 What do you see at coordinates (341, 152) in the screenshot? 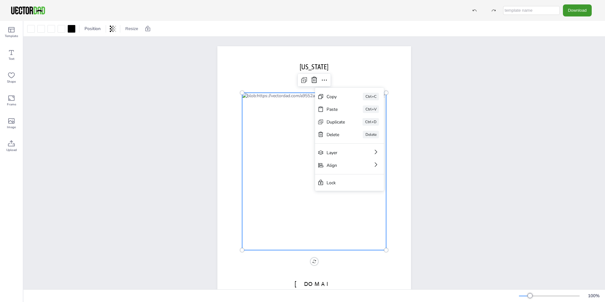
I see `div: Layer` at bounding box center [341, 152].